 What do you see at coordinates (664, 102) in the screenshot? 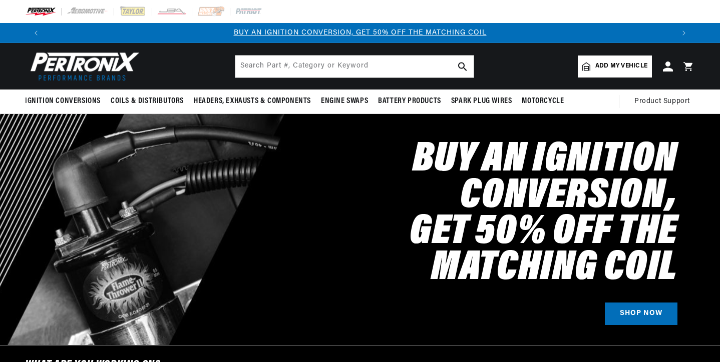
I see `summary: Product Support` at bounding box center [664, 102].